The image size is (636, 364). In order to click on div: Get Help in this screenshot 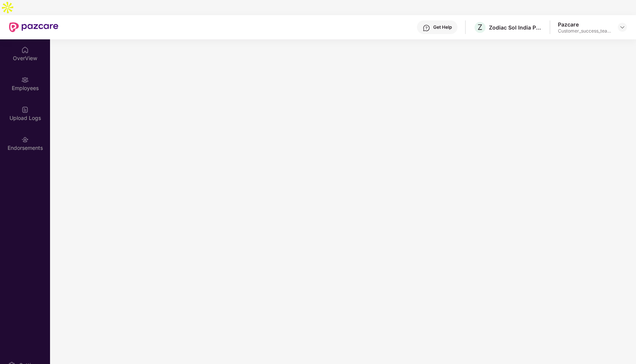, I will do `click(442, 27)`.